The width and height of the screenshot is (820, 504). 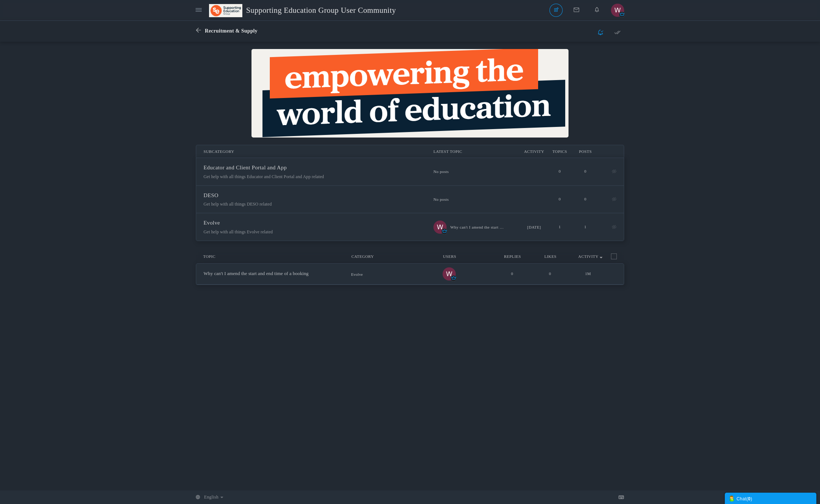 I want to click on span: Supporting Education Group User Community, so click(x=323, y=10).